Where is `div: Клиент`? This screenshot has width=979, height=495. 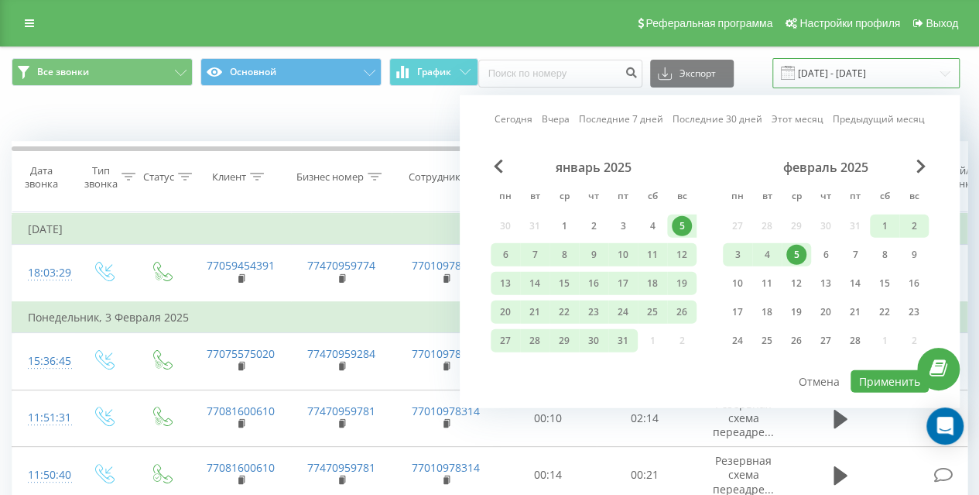 div: Клиент is located at coordinates (229, 176).